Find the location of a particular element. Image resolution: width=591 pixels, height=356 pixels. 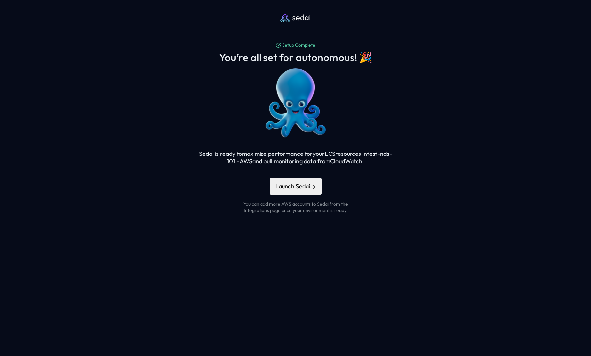

div: You can add more AWS accounts to Sedai from the Integrations page once your environment is ready. is located at coordinates (296, 207).